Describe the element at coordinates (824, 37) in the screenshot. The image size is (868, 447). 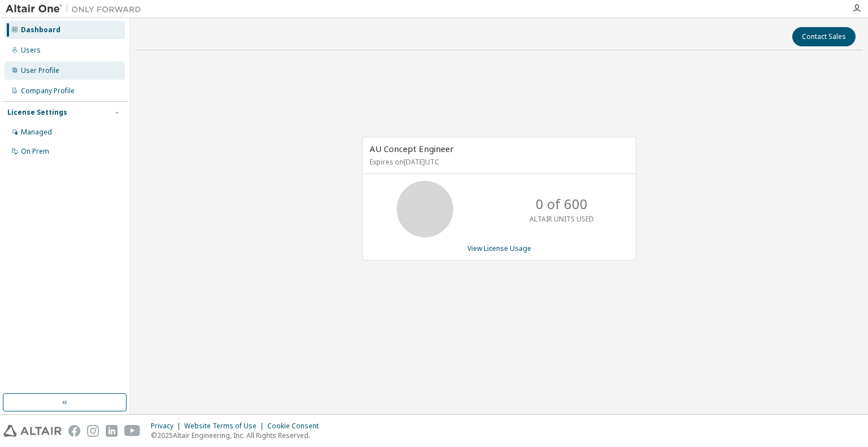
I see `button: Contact Sales` at that location.